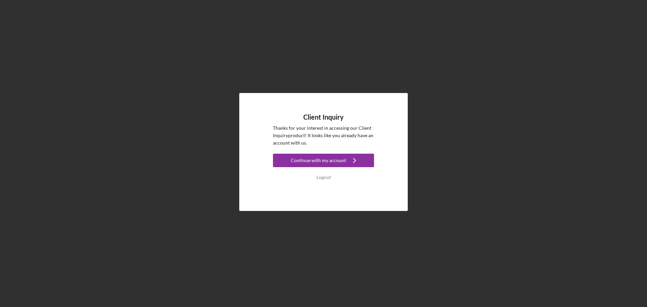 This screenshot has width=647, height=307. I want to click on button: Logout, so click(324, 177).